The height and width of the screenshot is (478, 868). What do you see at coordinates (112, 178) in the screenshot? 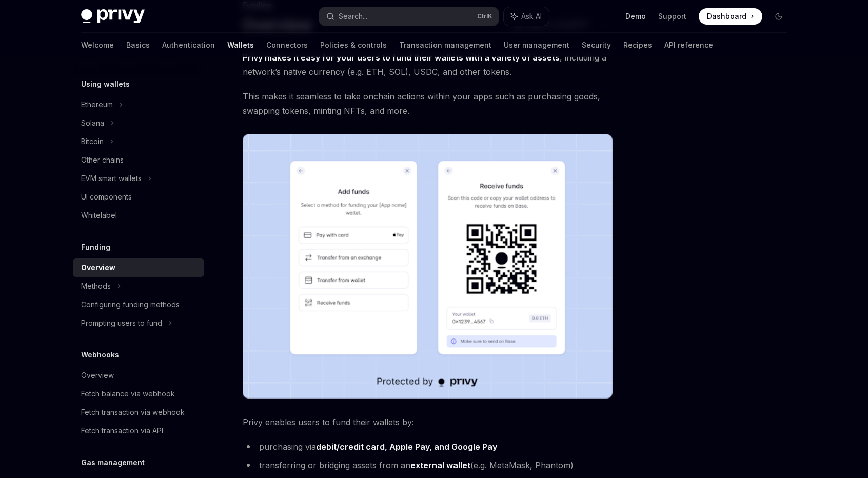
I see `div: EVM smart wallets` at bounding box center [112, 178].